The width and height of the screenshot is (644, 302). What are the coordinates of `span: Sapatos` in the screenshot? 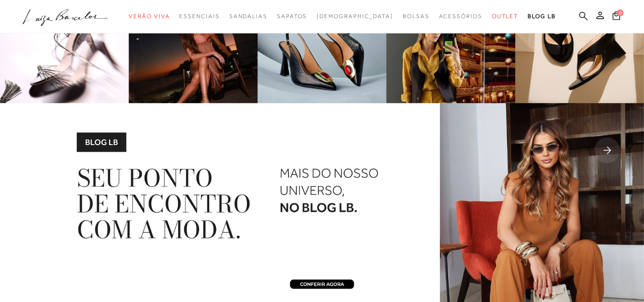 It's located at (292, 16).